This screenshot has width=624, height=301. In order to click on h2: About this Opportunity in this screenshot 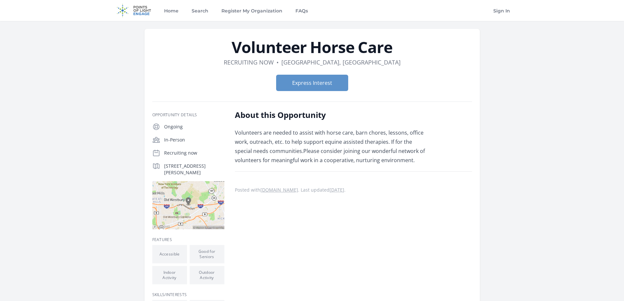, I will do `click(330, 115)`.